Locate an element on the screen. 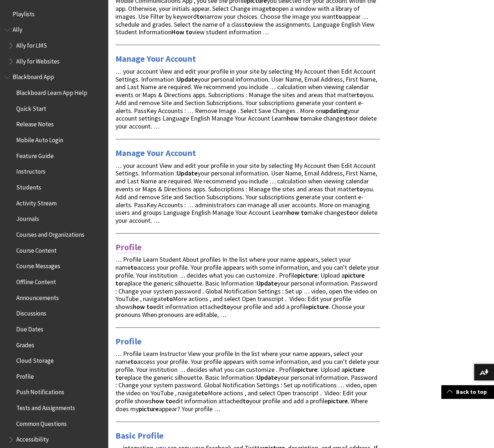  span: Offline Content is located at coordinates (36, 281).